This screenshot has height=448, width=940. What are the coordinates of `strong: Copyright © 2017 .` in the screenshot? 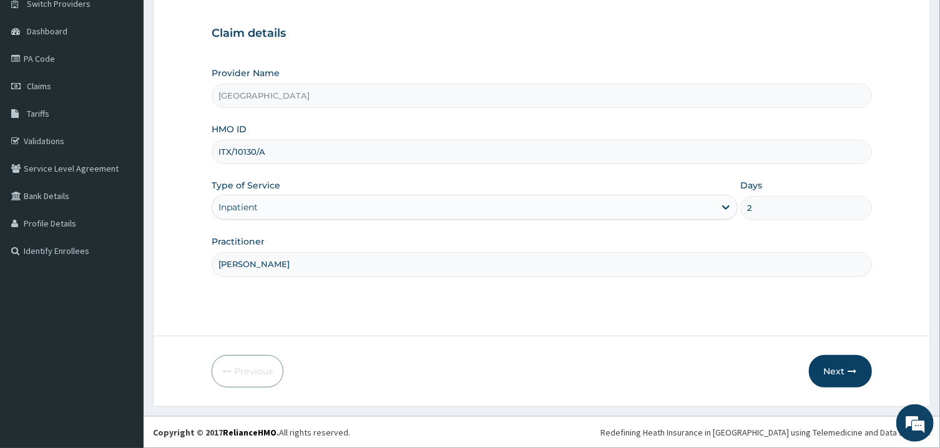 It's located at (216, 432).